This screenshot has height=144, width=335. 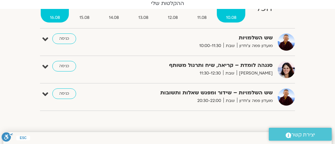 I want to click on span: 10.08, so click(x=231, y=18).